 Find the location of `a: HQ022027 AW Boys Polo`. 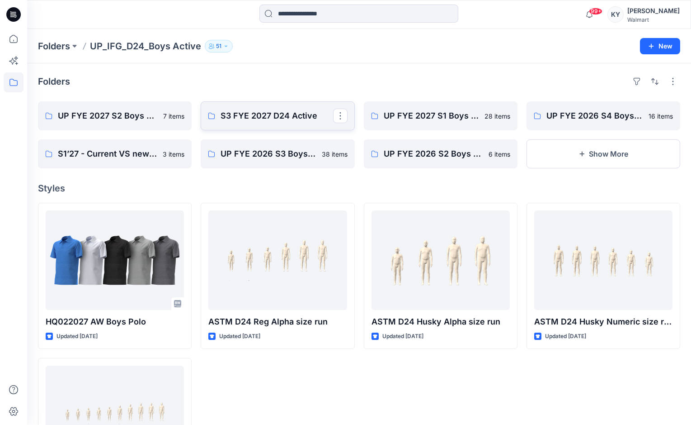

a: HQ022027 AW Boys Polo is located at coordinates (115, 260).